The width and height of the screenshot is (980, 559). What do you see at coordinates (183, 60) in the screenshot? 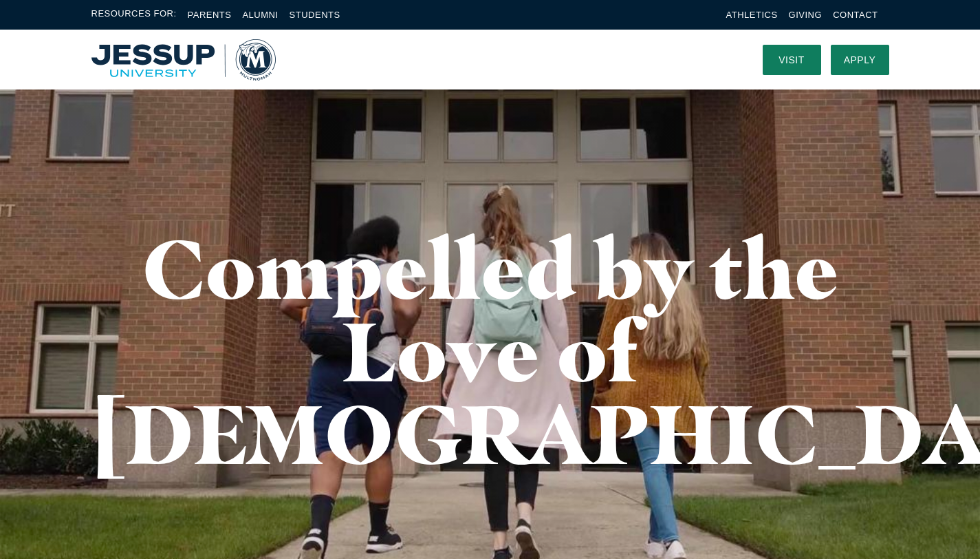
I see `a: Home` at bounding box center [183, 60].